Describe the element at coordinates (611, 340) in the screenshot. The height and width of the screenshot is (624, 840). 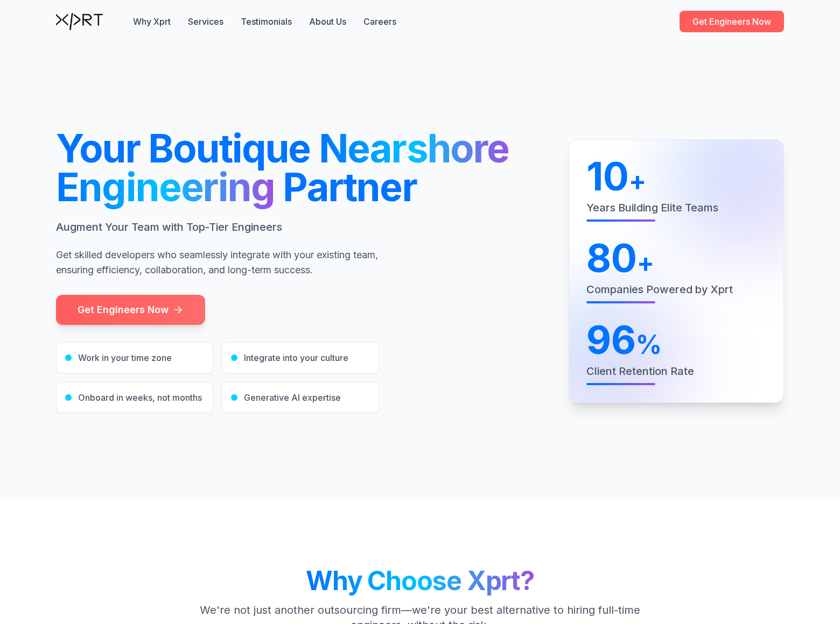
I see `span: 96` at that location.